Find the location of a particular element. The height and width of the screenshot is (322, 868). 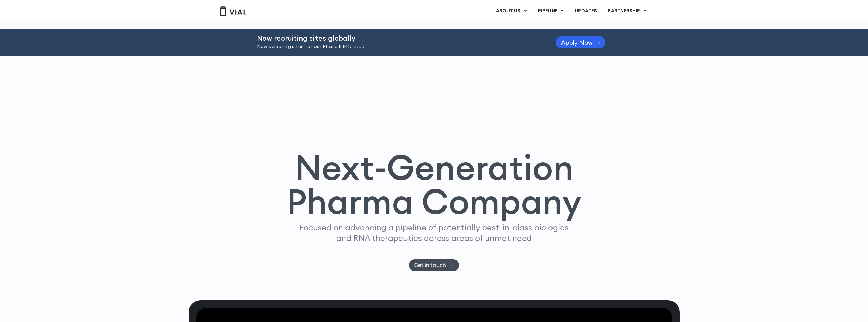

p: Focused on advancing a pipeline of potentially best-in-class biologics and RNA therapeutics acros... is located at coordinates (434, 233).